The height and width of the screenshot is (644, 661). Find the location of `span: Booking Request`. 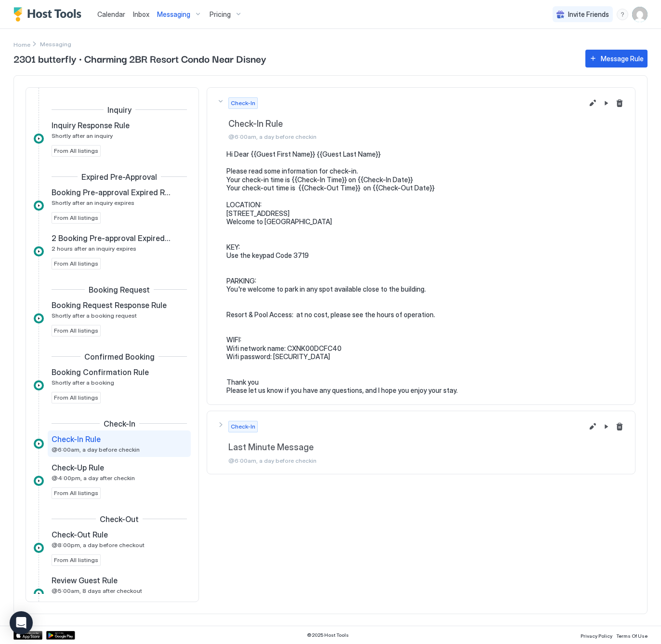

span: Booking Request is located at coordinates (119, 290).